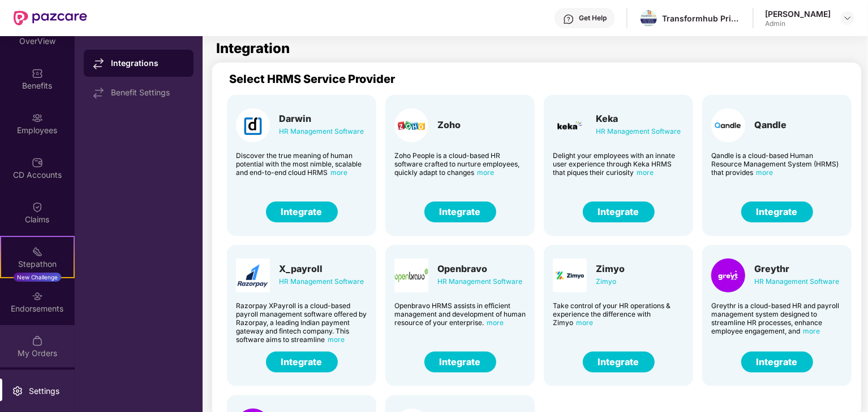 This screenshot has width=868, height=412. What do you see at coordinates (38, 252) in the screenshot?
I see `img: svg+xml;base64,PHN2ZyB4bWxucz0iaHR0cDovL3d3dy53My5vcmcvMjAwMC9zdmciIHdpZHRoPSIyMSIgaGVpZ2h0PSIyMC...` at bounding box center [38, 252].